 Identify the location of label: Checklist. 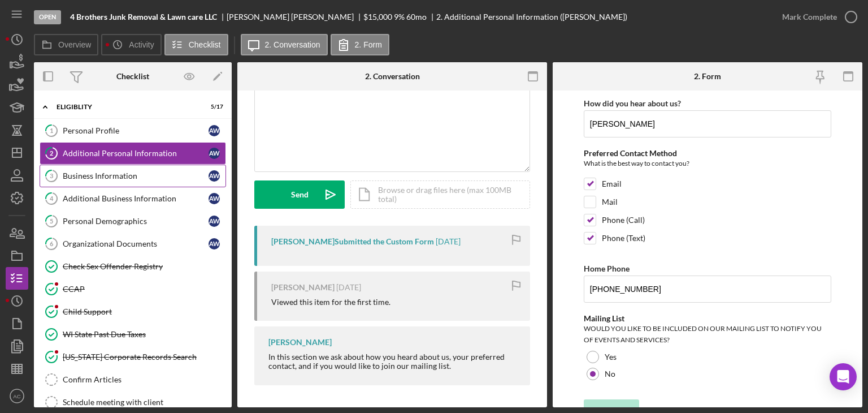
(205, 44).